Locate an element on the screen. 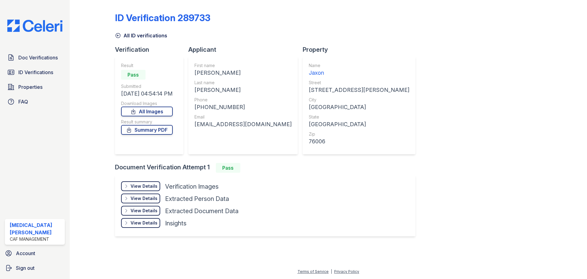 The image size is (587, 279). div: CAF Management is located at coordinates (36, 239).